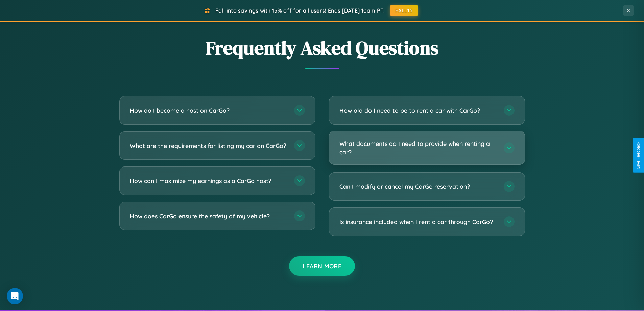  I want to click on h3: What are the requirements for listing my car on CarGo?, so click(209, 146).